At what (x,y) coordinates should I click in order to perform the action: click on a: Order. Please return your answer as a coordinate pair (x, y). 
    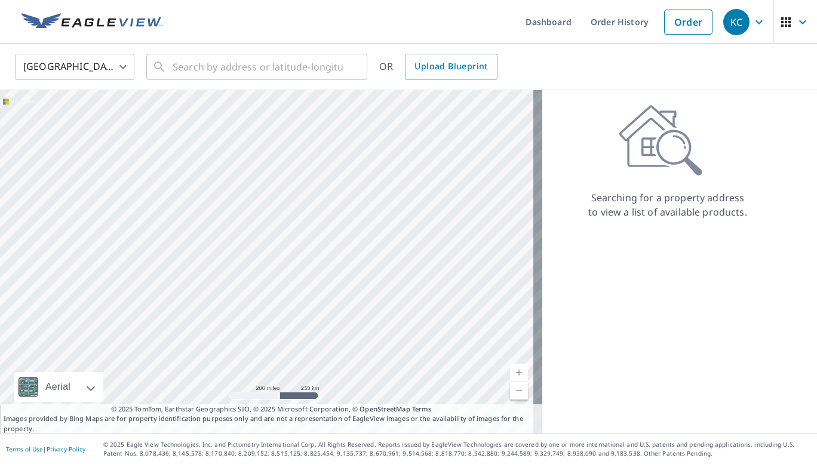
    Looking at the image, I should click on (688, 22).